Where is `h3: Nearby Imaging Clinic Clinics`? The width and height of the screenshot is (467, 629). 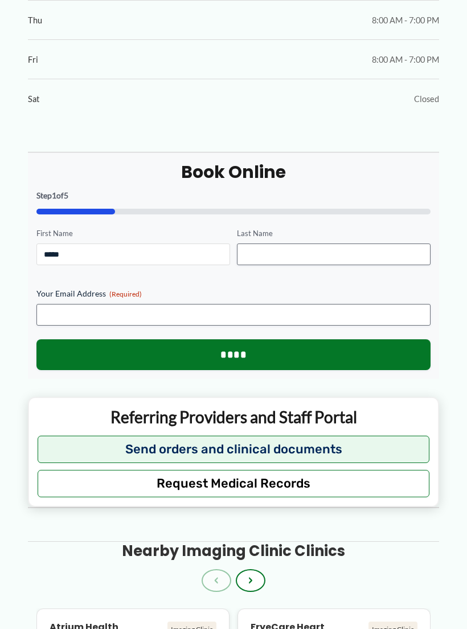
h3: Nearby Imaging Clinic Clinics is located at coordinates (234, 551).